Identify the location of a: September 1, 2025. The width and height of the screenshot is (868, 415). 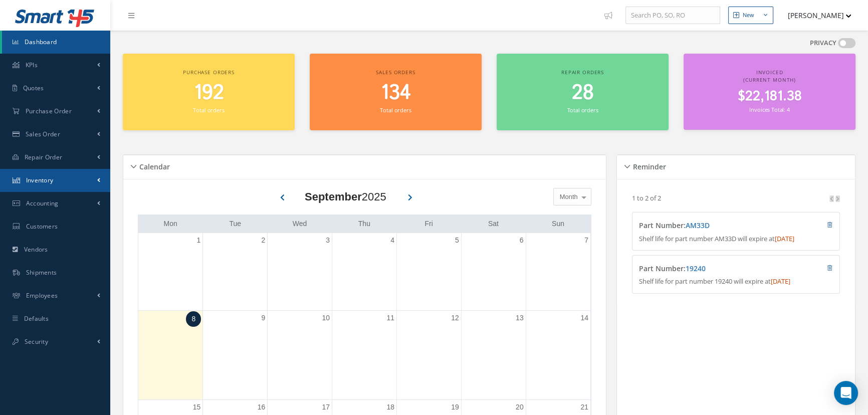
(199, 240).